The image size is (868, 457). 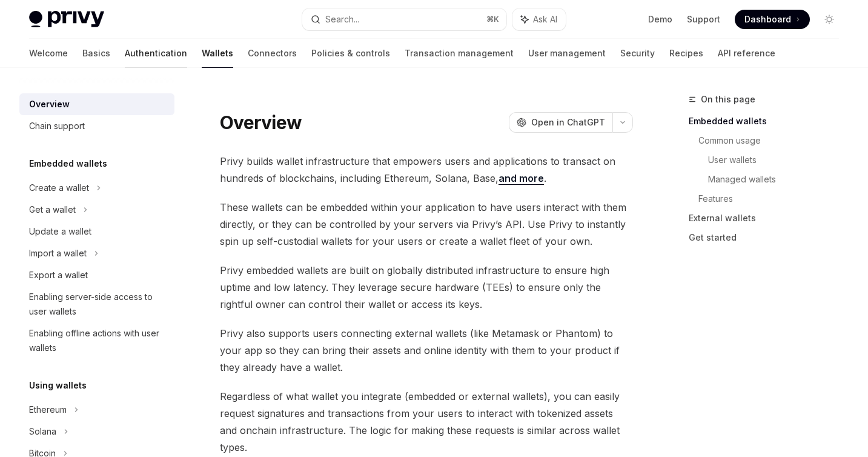 What do you see at coordinates (426, 224) in the screenshot?
I see `span: These wallets can be embedded within your application to have users interact with them directly, ...` at bounding box center [426, 224].